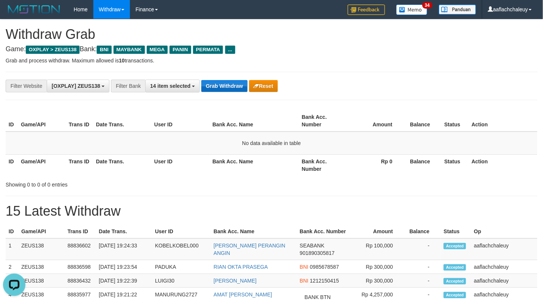 This screenshot has height=302, width=543. I want to click on span: OXPLAY > ZEUS138, so click(53, 50).